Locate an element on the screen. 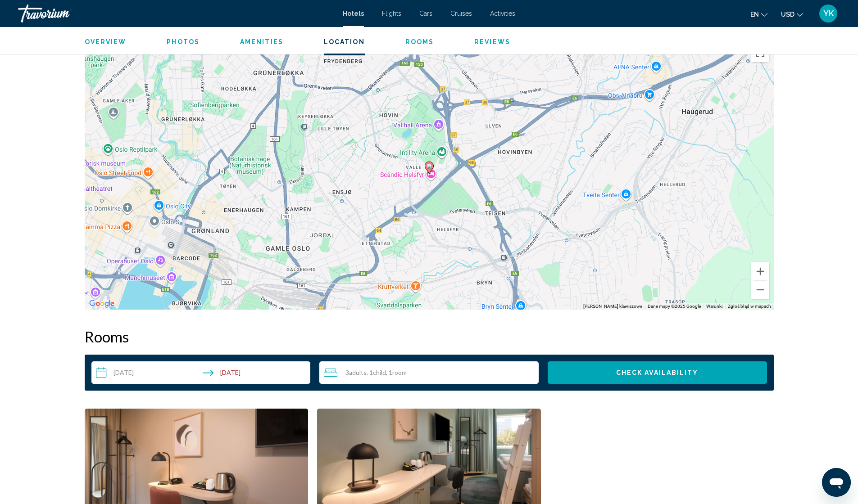  span: Photos is located at coordinates (183, 42).